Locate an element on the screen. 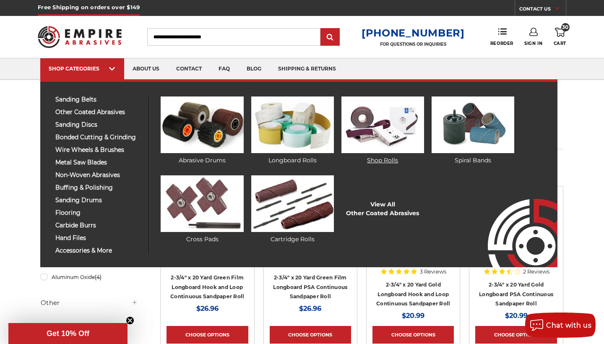 Image resolution: width=604 pixels, height=344 pixels. a: about us is located at coordinates (146, 69).